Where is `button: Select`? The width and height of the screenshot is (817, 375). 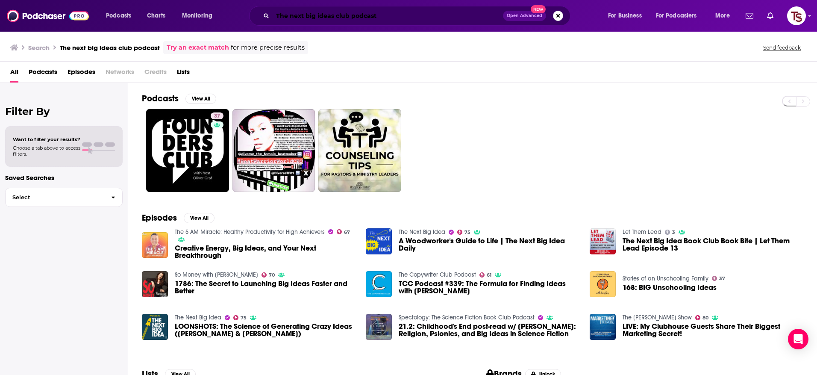
button: Select is located at coordinates (64, 197).